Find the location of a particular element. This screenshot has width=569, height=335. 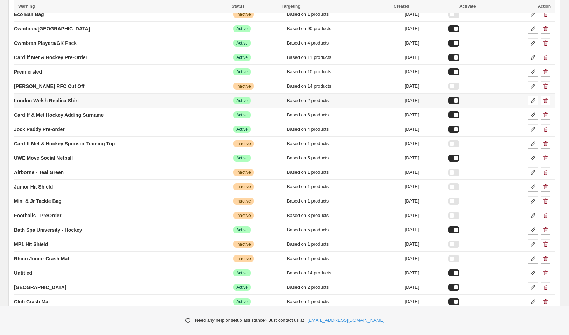

p: Airborne - Teal Green is located at coordinates (39, 172).